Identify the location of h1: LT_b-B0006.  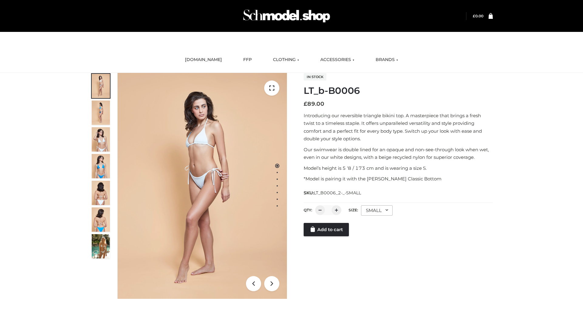
(398, 91).